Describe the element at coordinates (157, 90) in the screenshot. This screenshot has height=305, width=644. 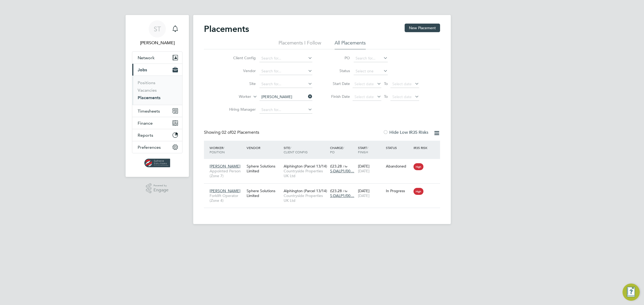
I see `div: Jobs` at that location.